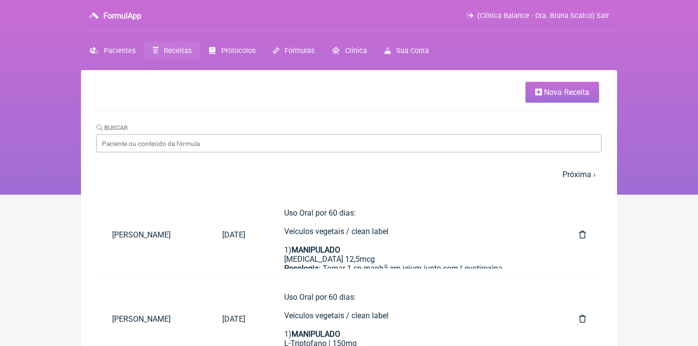 This screenshot has width=698, height=346. What do you see at coordinates (562, 92) in the screenshot?
I see `a: Nova Receita` at bounding box center [562, 92].